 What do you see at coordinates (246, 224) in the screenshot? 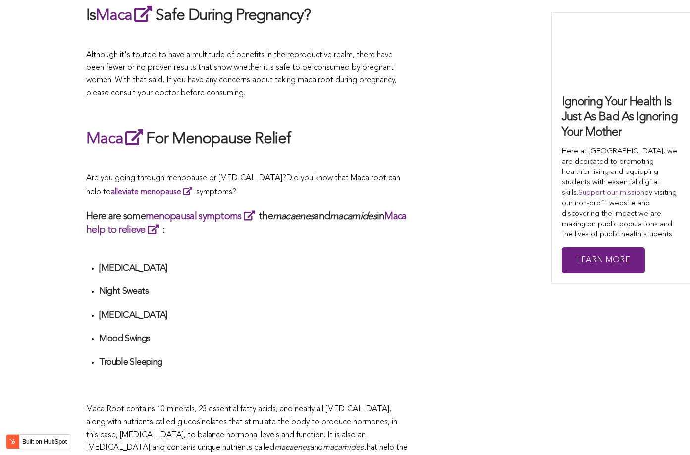
I see `a: Maca help to relieve` at bounding box center [246, 224].